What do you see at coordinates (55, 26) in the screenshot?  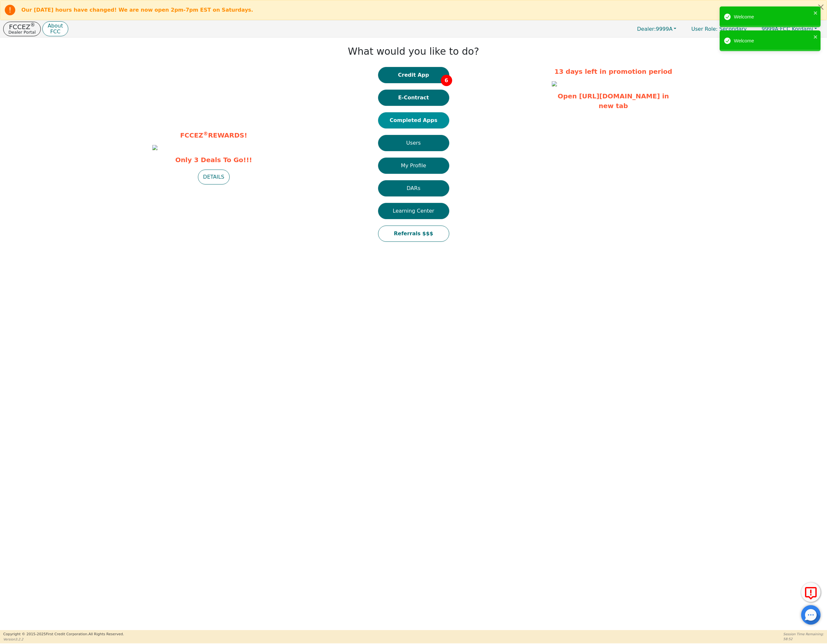 I see `p: About` at bounding box center [55, 26].